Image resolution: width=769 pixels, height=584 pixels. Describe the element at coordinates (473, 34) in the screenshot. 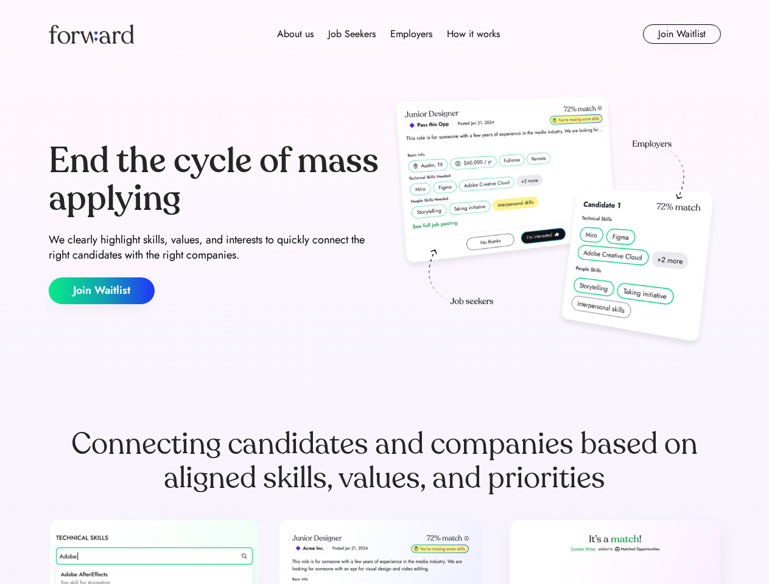

I see `div: How it works` at that location.